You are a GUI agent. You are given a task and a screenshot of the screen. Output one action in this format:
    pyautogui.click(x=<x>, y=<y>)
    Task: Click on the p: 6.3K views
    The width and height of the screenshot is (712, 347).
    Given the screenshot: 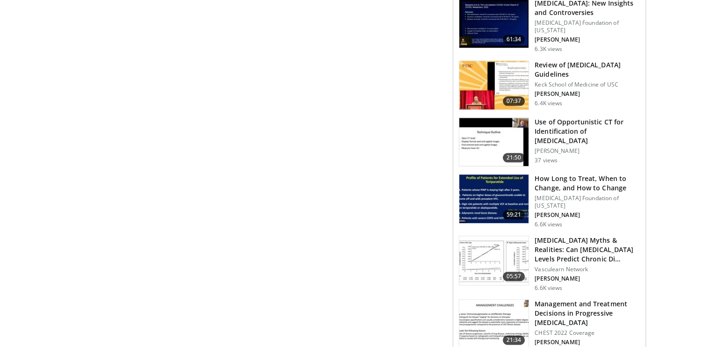 What is the action you would take?
    pyautogui.click(x=548, y=49)
    